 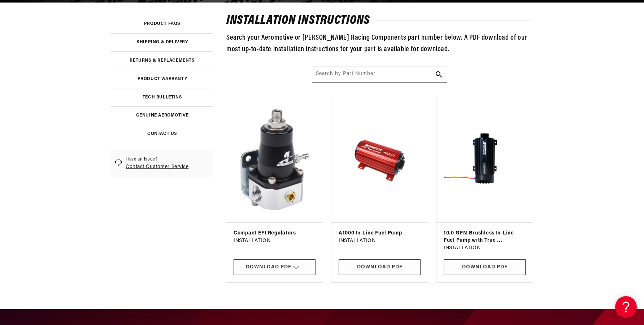 I want to click on span: Have an issue?, so click(x=157, y=159).